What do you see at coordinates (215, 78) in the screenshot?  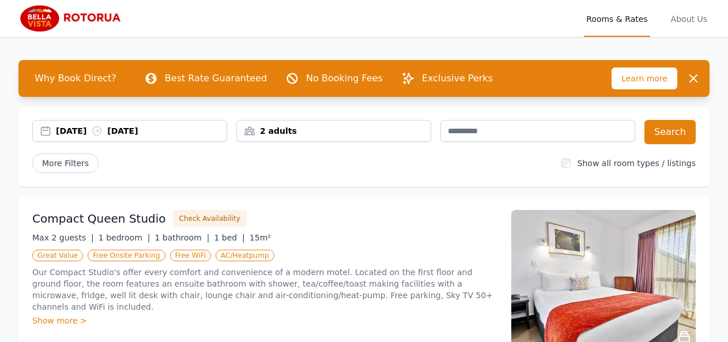 I see `p: Best Rate Guaranteed` at bounding box center [215, 78].